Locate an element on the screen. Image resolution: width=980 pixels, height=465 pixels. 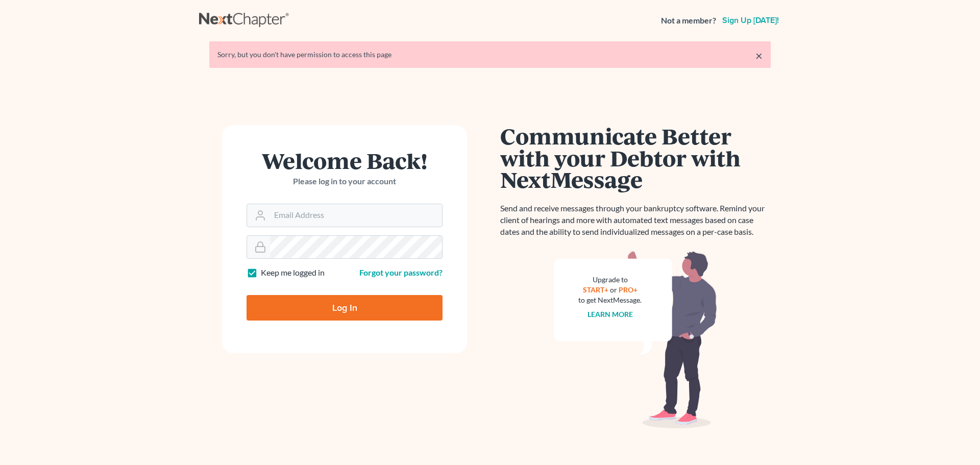
h1: Welcome Back! is located at coordinates (345, 160).